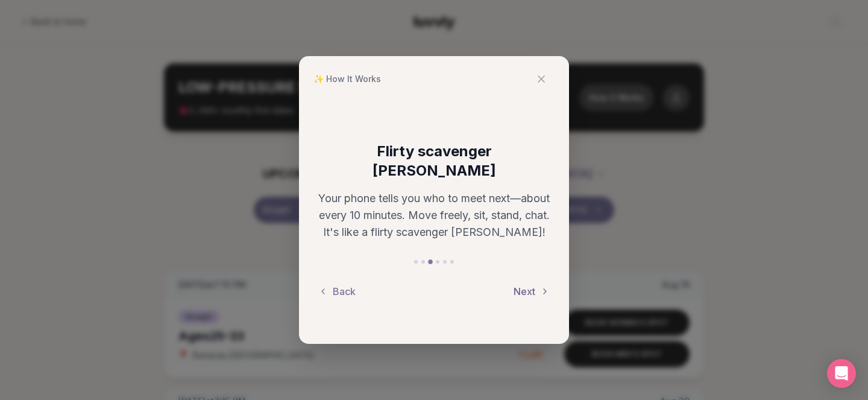 The width and height of the screenshot is (868, 400). What do you see at coordinates (841, 374) in the screenshot?
I see `div: Open Intercom Messenger` at bounding box center [841, 374].